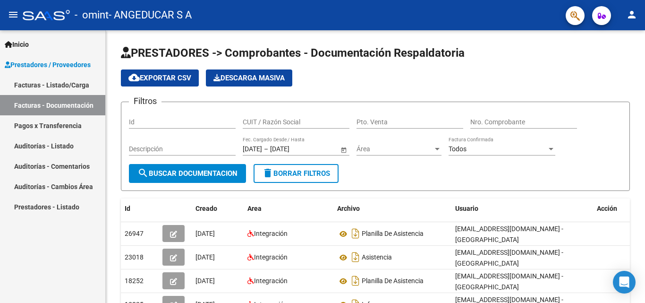 Image resolution: width=645 pixels, height=303 pixels. What do you see at coordinates (17, 44) in the screenshot?
I see `span: Inicio` at bounding box center [17, 44].